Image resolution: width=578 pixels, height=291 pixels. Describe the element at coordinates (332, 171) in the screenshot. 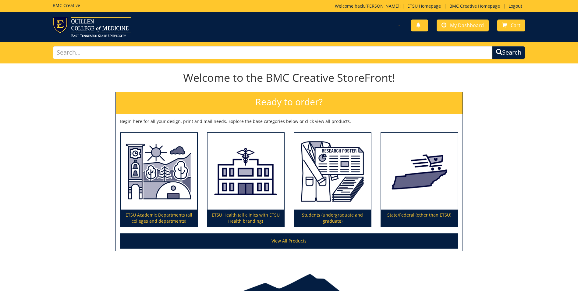

I see `img: Students (undergraduate and graduate)` at that location.